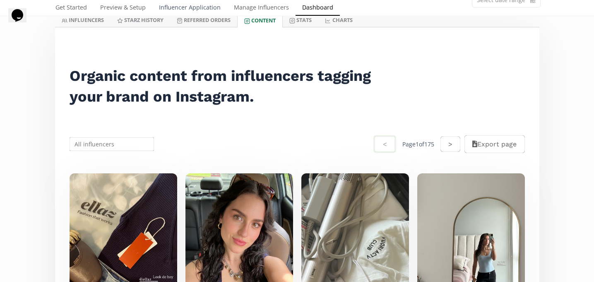 The height and width of the screenshot is (282, 594). Describe the element at coordinates (140, 20) in the screenshot. I see `a: Starz HISTORY` at that location.